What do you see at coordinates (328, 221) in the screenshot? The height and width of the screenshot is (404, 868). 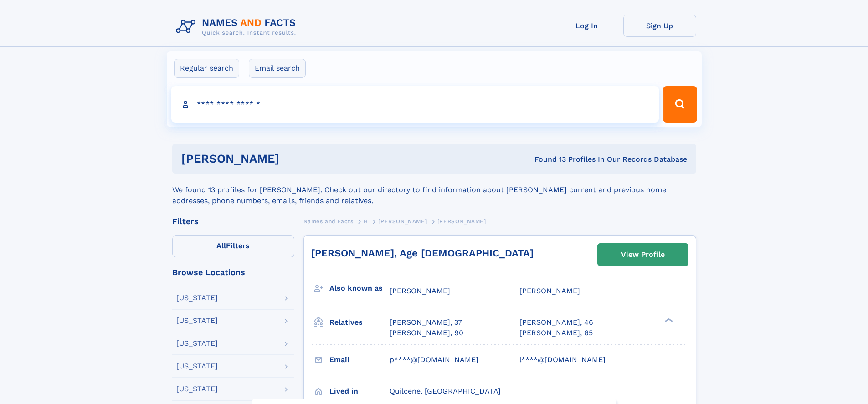 I see `a: Names and Facts` at bounding box center [328, 221].